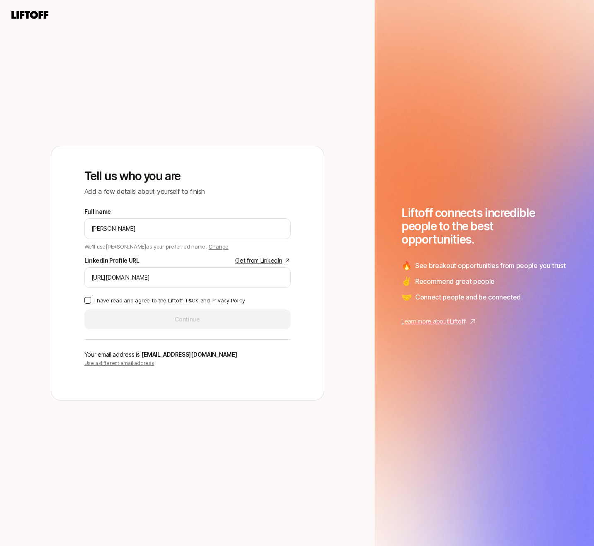 Image resolution: width=594 pixels, height=546 pixels. Describe the element at coordinates (455, 281) in the screenshot. I see `span: Recommend great people` at that location.